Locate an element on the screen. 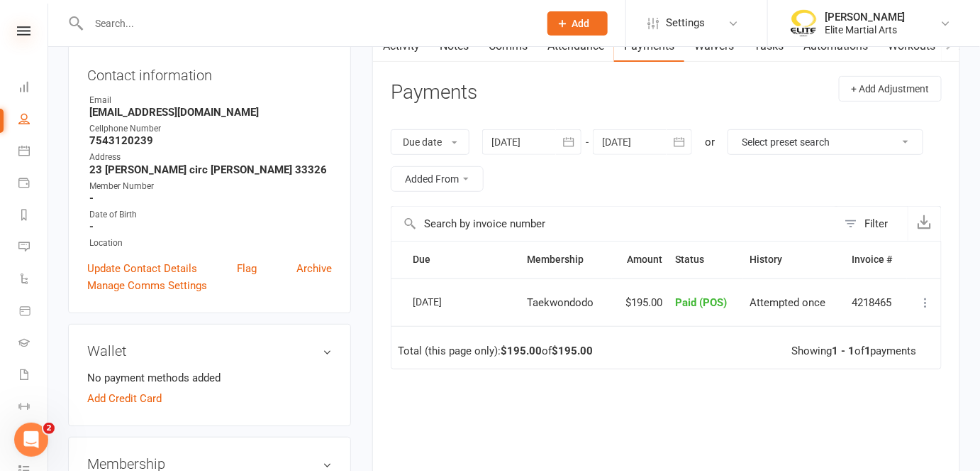 This screenshot has width=980, height=471. th: Amount is located at coordinates (641, 259).